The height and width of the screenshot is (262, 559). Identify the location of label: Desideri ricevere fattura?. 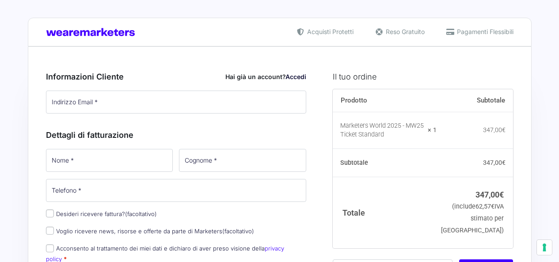
(101, 214).